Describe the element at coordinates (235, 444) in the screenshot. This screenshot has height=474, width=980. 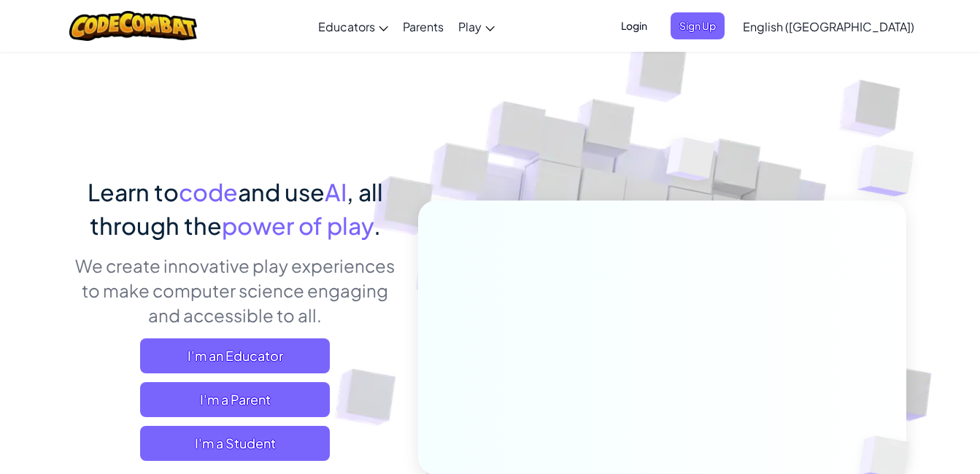
I see `button: I'm a Student` at that location.